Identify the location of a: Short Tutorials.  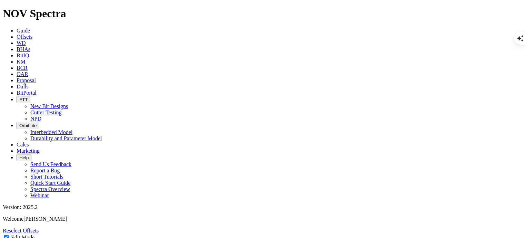
(47, 176).